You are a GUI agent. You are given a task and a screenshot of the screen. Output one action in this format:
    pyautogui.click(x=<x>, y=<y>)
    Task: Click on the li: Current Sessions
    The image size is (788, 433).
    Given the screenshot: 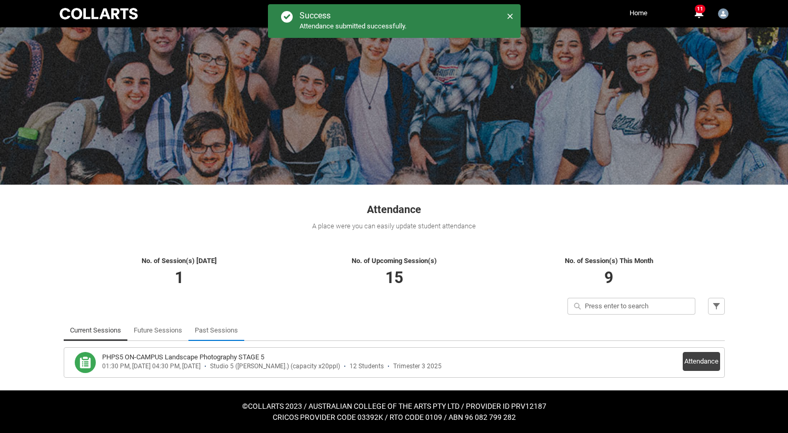 What is the action you would take?
    pyautogui.click(x=95, y=331)
    